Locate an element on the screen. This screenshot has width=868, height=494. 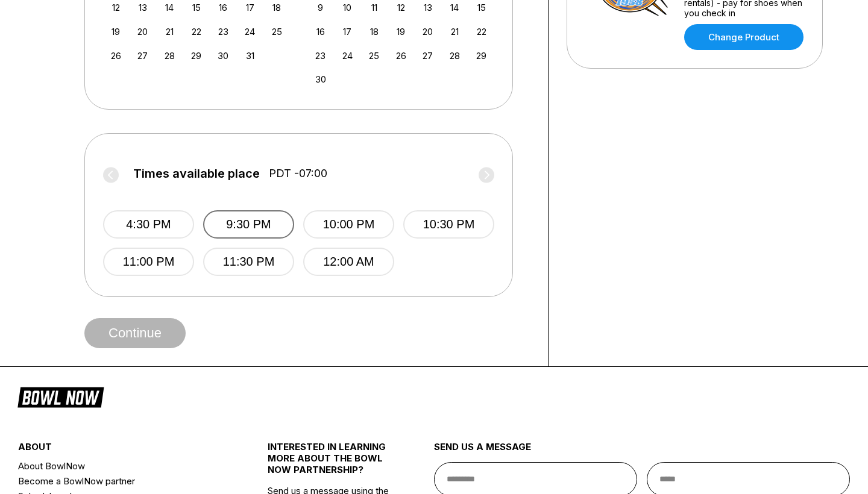
div: Choose Tuesday, October 21st, 2025 is located at coordinates (169, 31).